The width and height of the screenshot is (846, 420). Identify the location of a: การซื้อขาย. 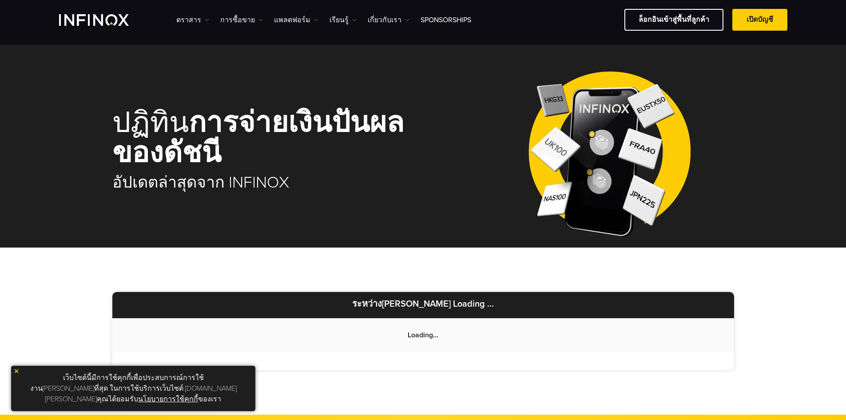
(242, 20).